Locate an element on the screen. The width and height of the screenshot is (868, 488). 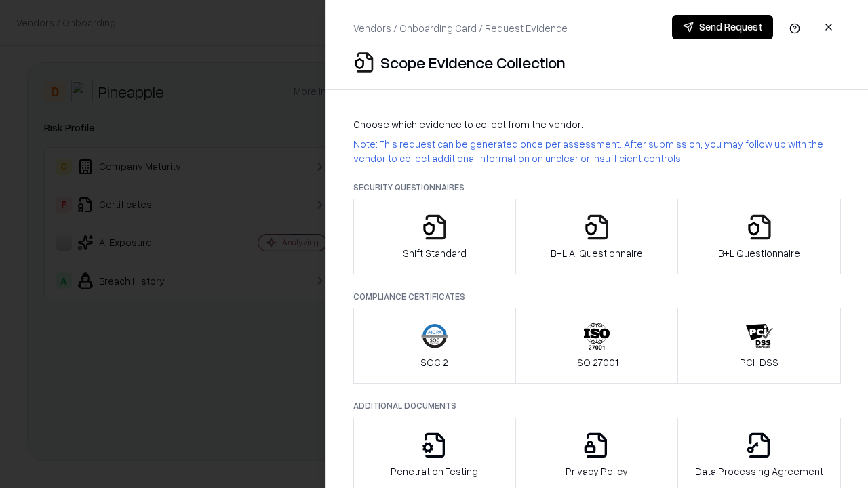
button: Shift Standard is located at coordinates (435, 237).